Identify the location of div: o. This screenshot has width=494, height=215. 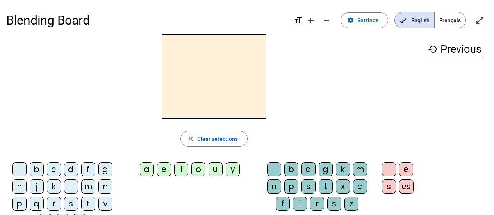
(198, 169).